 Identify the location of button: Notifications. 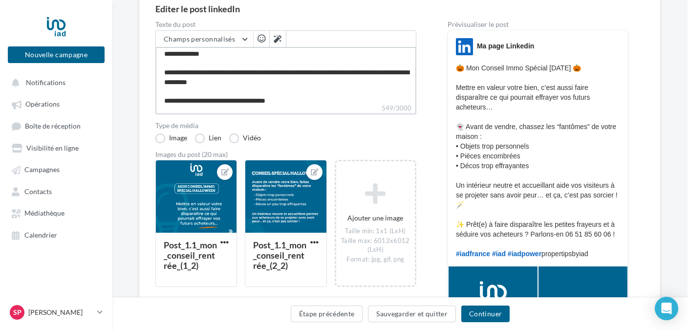
(54, 82).